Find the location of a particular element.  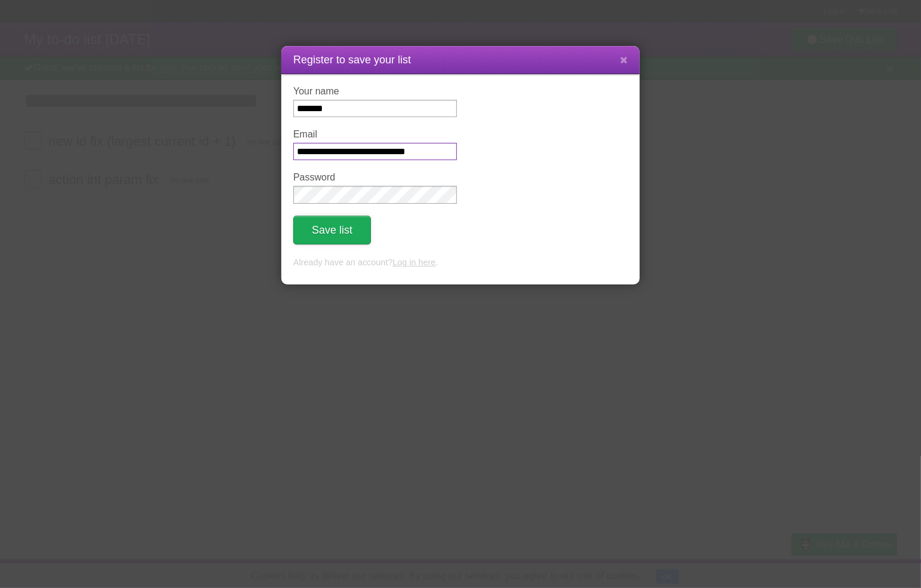

h1: Register to save your list is located at coordinates (460, 60).